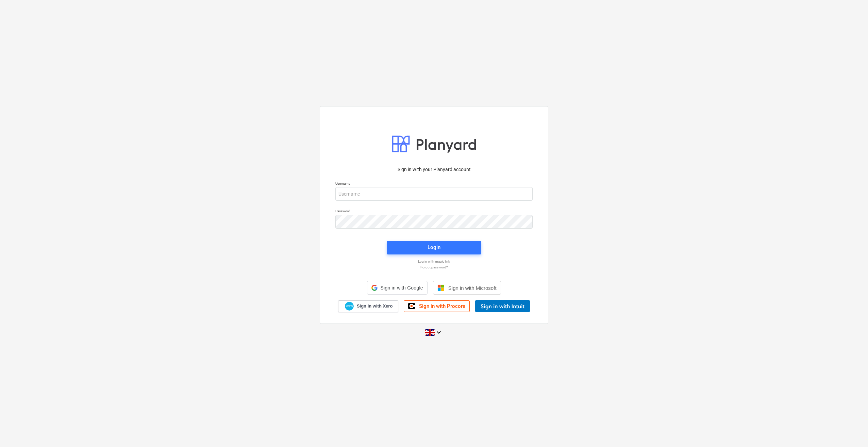 This screenshot has height=447, width=868. What do you see at coordinates (434, 247) in the screenshot?
I see `div: Login` at bounding box center [434, 247].